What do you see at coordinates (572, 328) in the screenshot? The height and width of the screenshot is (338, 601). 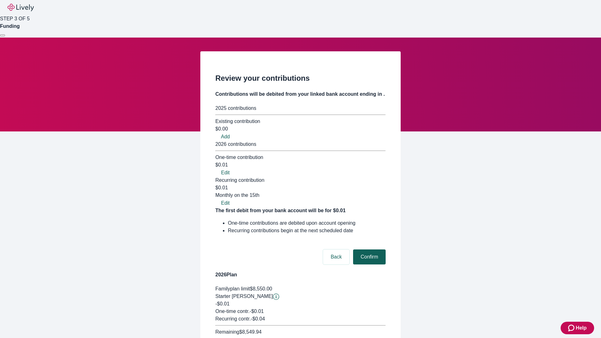 I see `svg: Zendesk support icon` at bounding box center [572, 328].